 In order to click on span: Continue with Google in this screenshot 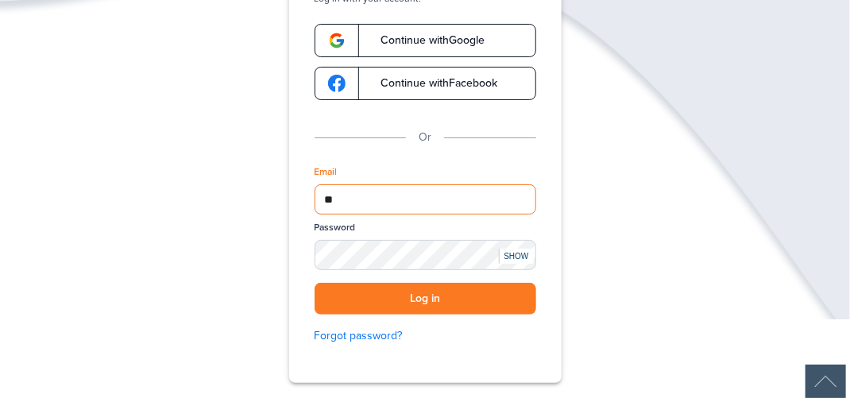, I will do `click(425, 41)`.